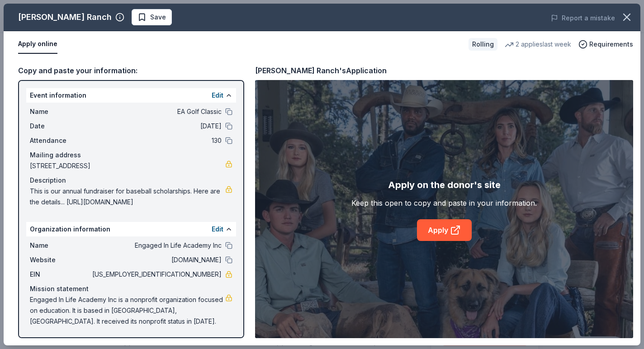  Describe the element at coordinates (60, 260) in the screenshot. I see `span: Website` at that location.